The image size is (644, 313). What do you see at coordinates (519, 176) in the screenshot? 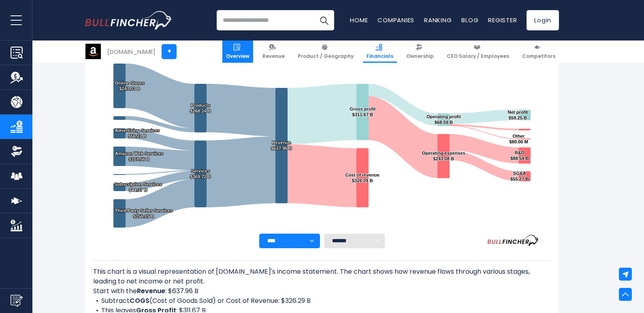
I see `text: SG&A $55.27 B` at bounding box center [519, 176].